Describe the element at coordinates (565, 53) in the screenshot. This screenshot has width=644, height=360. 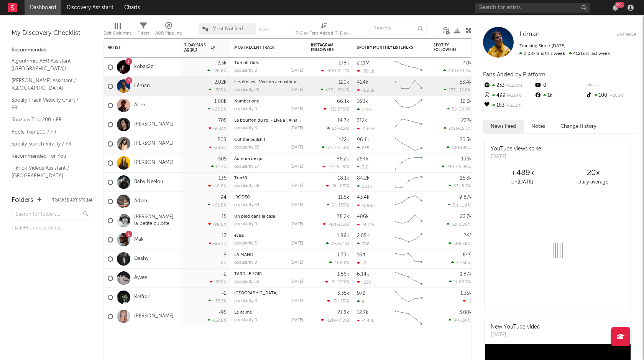
I see `span: 412 fans last week` at that location.